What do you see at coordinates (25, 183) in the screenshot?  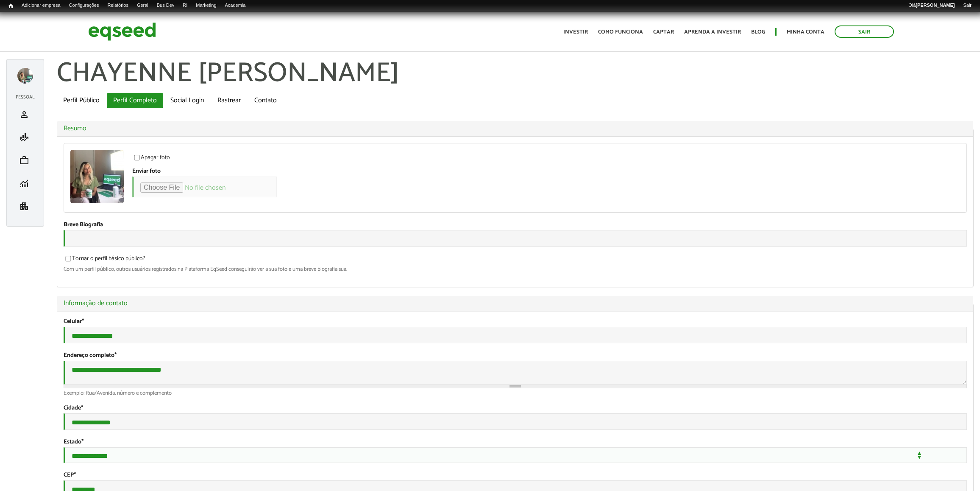 I see `a: monitoring` at bounding box center [25, 183].